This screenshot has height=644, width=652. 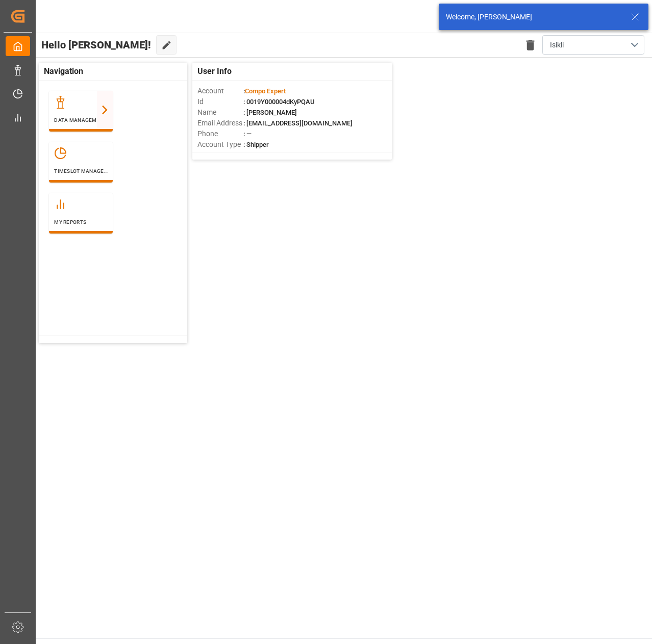 What do you see at coordinates (220, 145) in the screenshot?
I see `span: Account Type` at bounding box center [220, 145].